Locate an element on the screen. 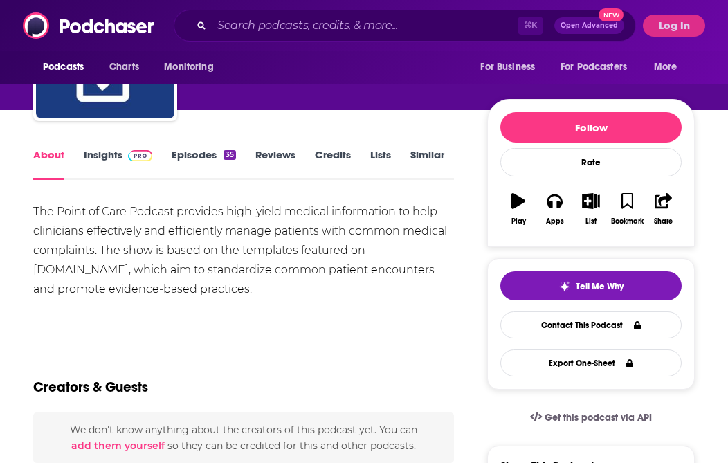  a: About is located at coordinates (48, 164).